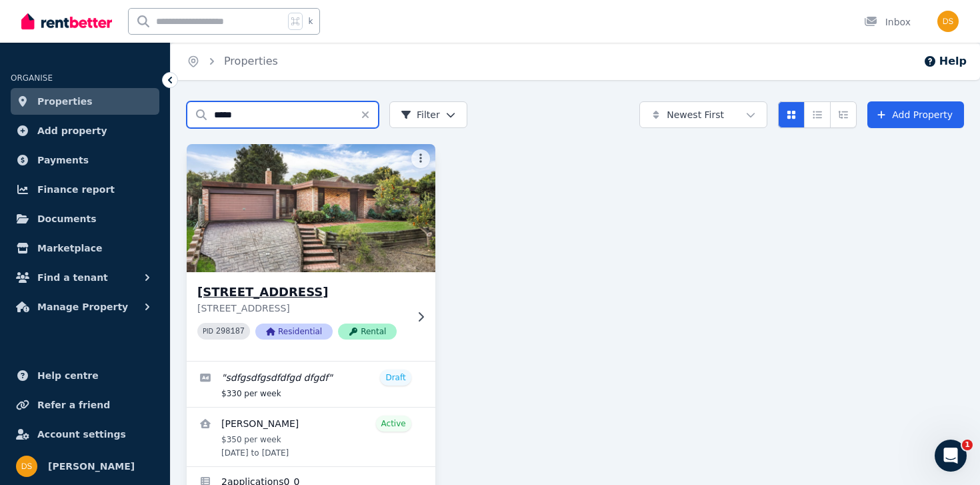 This screenshot has width=980, height=485. What do you see at coordinates (791, 115) in the screenshot?
I see `button: Card view` at bounding box center [791, 115].